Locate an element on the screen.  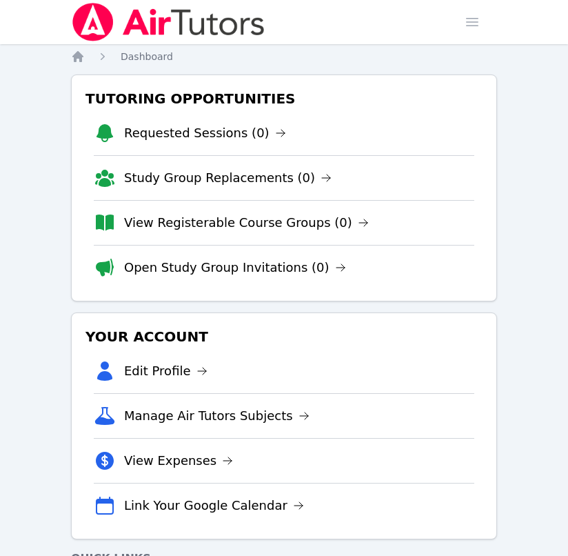
a: Link Your Google Calendar is located at coordinates (214, 505).